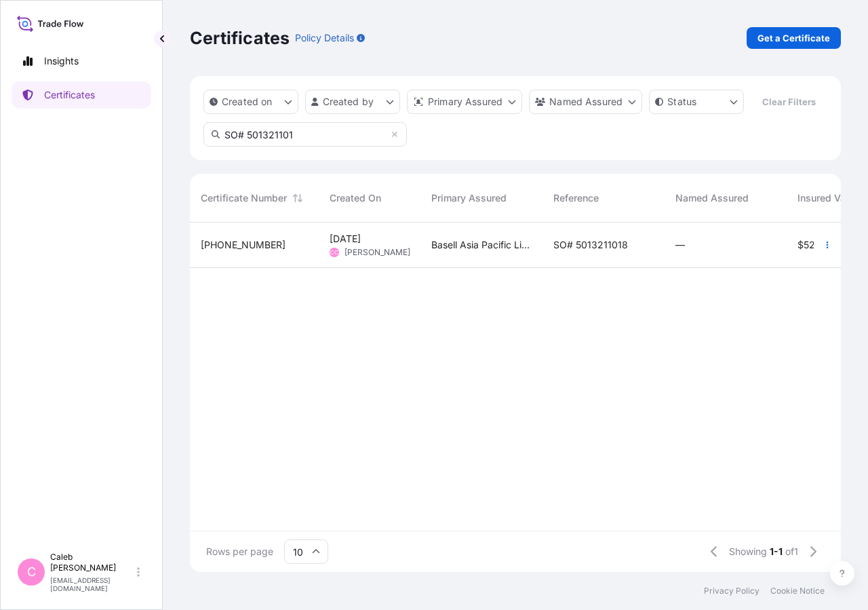 This screenshot has height=610, width=868. What do you see at coordinates (466, 102) in the screenshot?
I see `p: Primary Assured` at bounding box center [466, 102].